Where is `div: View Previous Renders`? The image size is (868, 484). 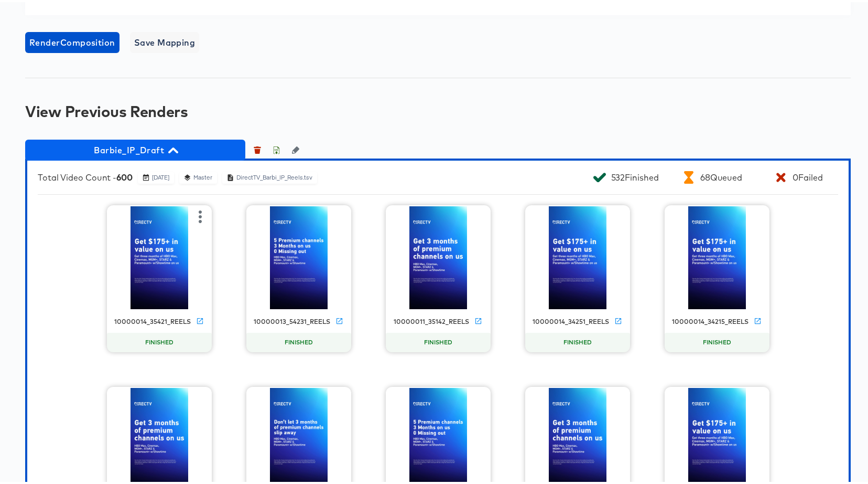 div: View Previous Renders is located at coordinates (438, 109).